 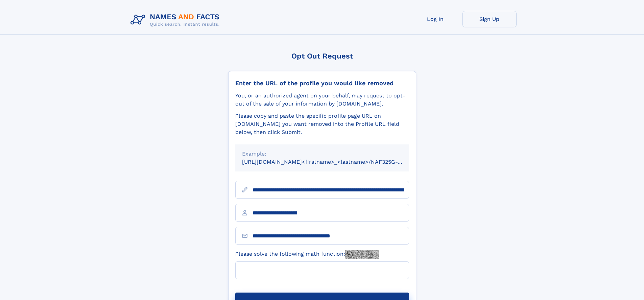 What do you see at coordinates (322, 83) in the screenshot?
I see `div: Enter the URL of the profile you would like removed` at bounding box center [322, 83].